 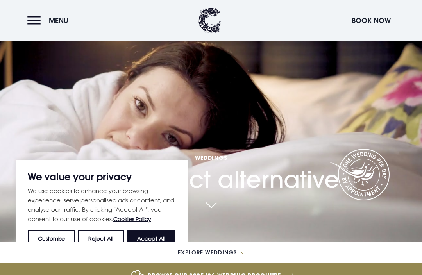 I want to click on button: Menu, so click(x=50, y=20).